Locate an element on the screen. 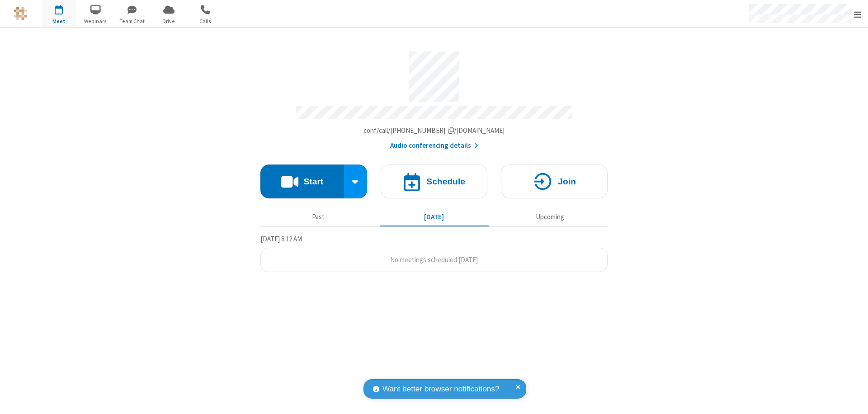 Image resolution: width=868 pixels, height=414 pixels. h4: Schedule is located at coordinates (446, 181).